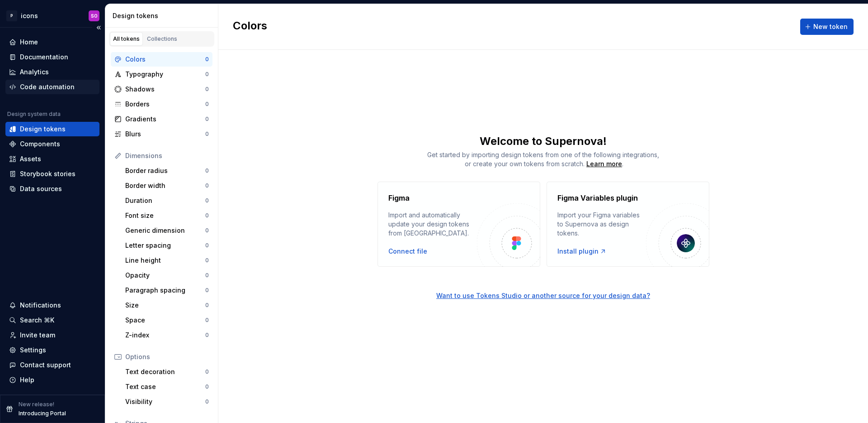  Describe the element at coordinates (47, 87) in the screenshot. I see `div: Code automation` at that location.